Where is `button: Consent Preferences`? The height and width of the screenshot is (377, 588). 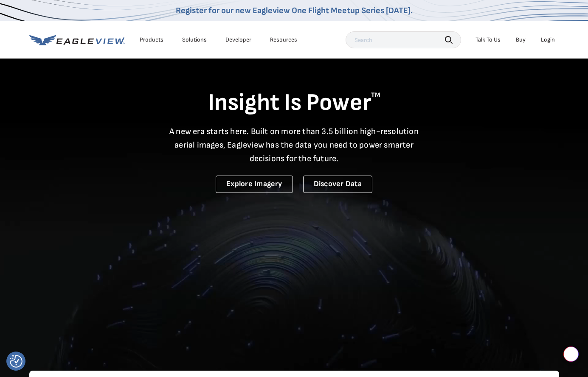 button: Consent Preferences is located at coordinates (16, 361).